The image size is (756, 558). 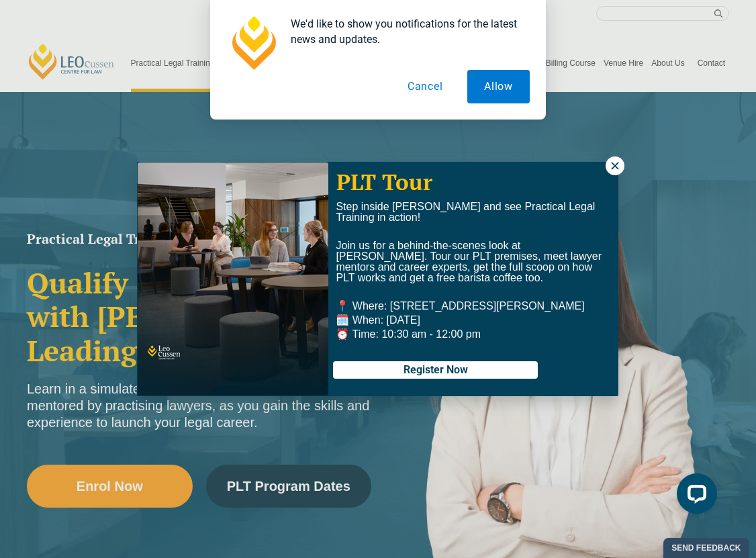 What do you see at coordinates (384, 181) in the screenshot?
I see `span: PLT Tour` at bounding box center [384, 181].